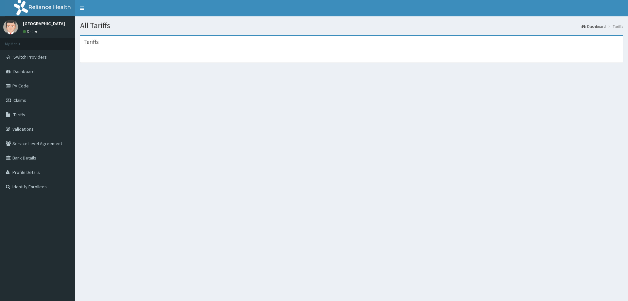 The width and height of the screenshot is (628, 301). What do you see at coordinates (10, 27) in the screenshot?
I see `img: User Image` at bounding box center [10, 27].